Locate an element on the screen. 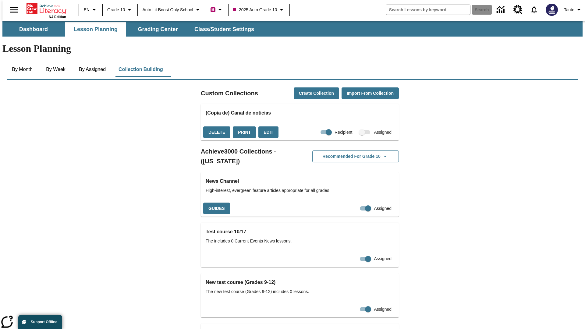 This screenshot has width=585, height=329. button: Grading Center is located at coordinates (158, 29).